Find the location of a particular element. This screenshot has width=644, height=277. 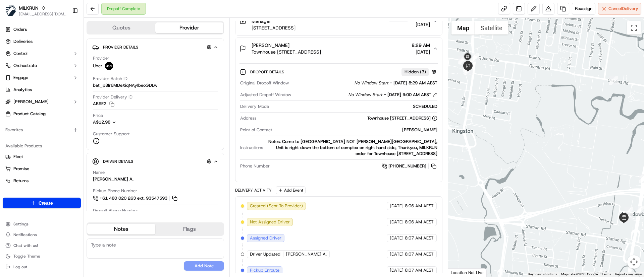

button: Orchestrate is located at coordinates (42, 66).